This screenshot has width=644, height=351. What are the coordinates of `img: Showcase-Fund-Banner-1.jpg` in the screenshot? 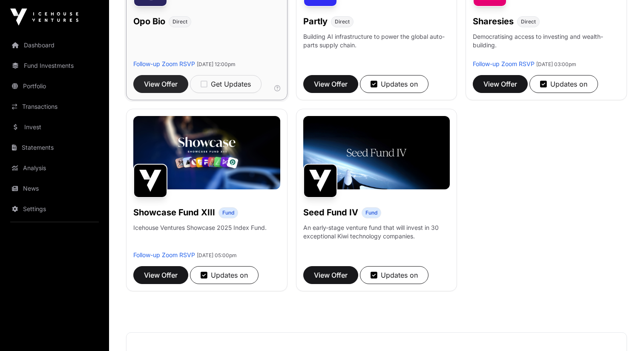 It's located at (207, 153).